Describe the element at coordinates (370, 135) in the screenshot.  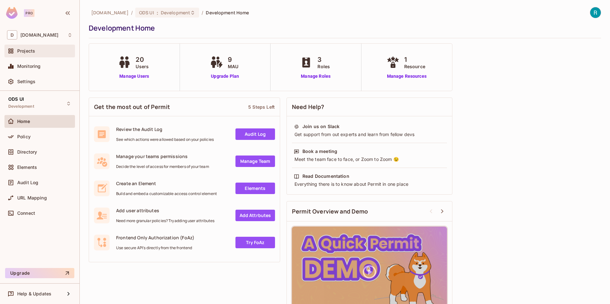
I see `div: Get support from out experts and learn from fellow devs` at that location.